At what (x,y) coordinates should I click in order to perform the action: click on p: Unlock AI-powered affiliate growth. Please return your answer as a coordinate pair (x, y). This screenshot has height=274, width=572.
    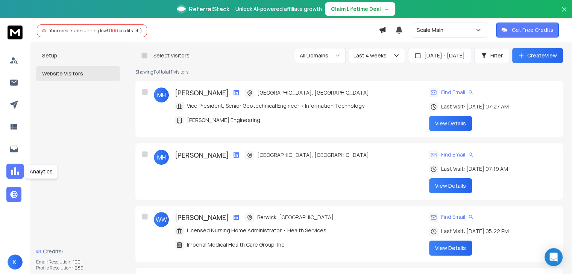
    Looking at the image, I should click on (279, 9).